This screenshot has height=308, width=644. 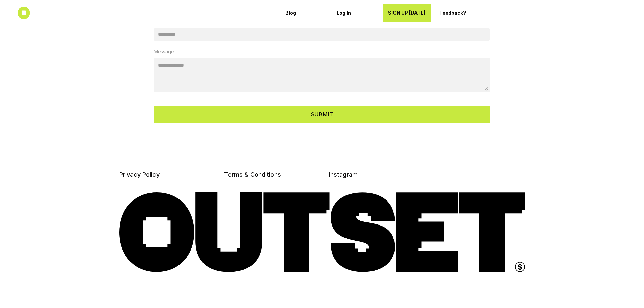 What do you see at coordinates (356, 13) in the screenshot?
I see `p: Log In` at bounding box center [356, 13].